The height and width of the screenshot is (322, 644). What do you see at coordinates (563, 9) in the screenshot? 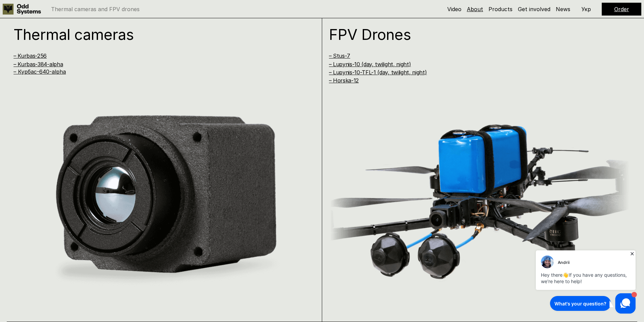
I see `a: News` at bounding box center [563, 9].